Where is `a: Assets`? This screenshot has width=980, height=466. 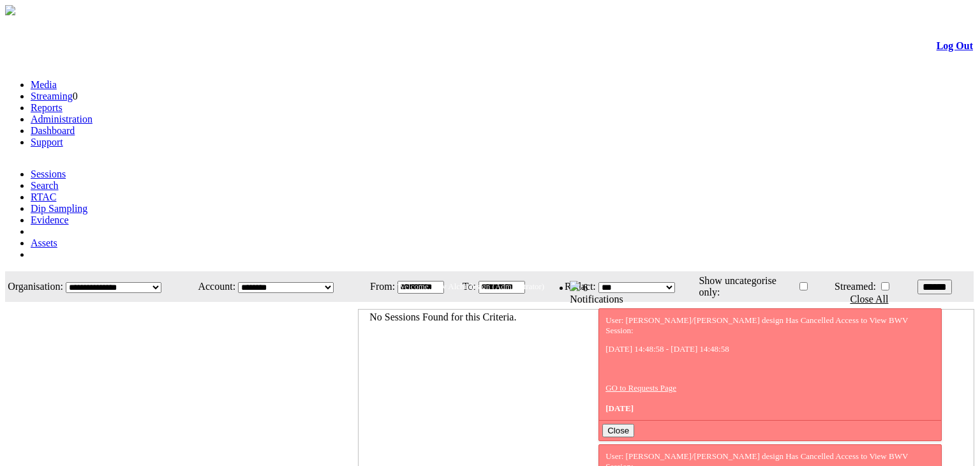 a: Assets is located at coordinates (44, 242).